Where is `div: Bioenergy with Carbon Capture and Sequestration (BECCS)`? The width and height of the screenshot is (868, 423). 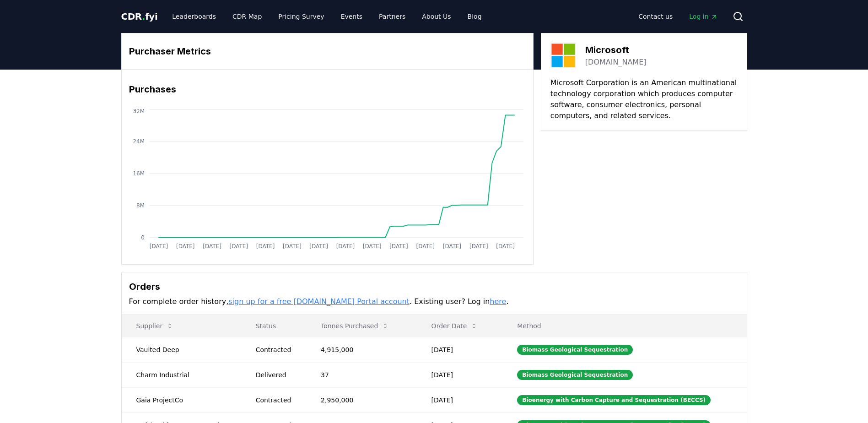 div: Bioenergy with Carbon Capture and Sequestration (BECCS) is located at coordinates (614, 400).